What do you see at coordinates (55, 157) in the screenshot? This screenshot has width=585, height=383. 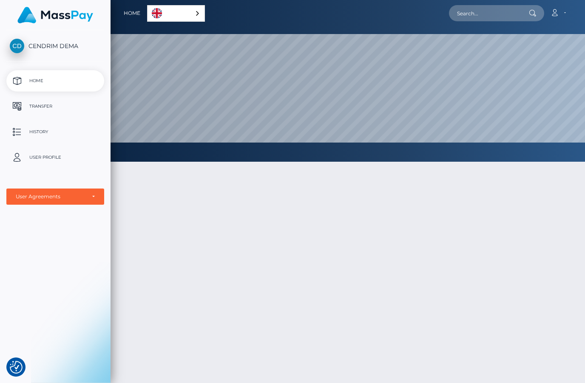 I see `a: User Profile` at bounding box center [55, 157].